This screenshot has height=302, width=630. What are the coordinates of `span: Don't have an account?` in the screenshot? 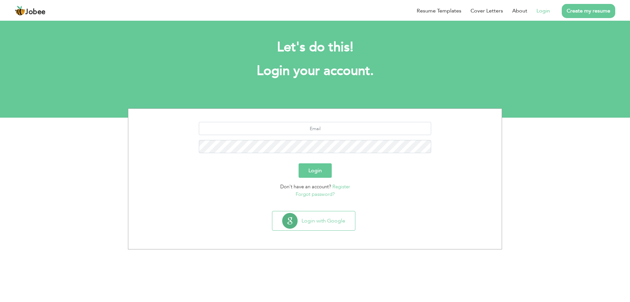 It's located at (306, 186).